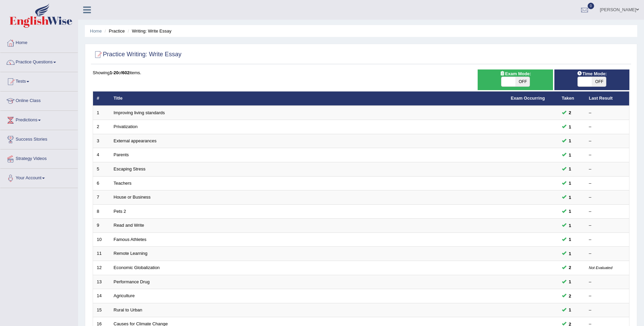 This screenshot has width=644, height=326. What do you see at coordinates (132, 197) in the screenshot?
I see `a: House or Business` at bounding box center [132, 197].